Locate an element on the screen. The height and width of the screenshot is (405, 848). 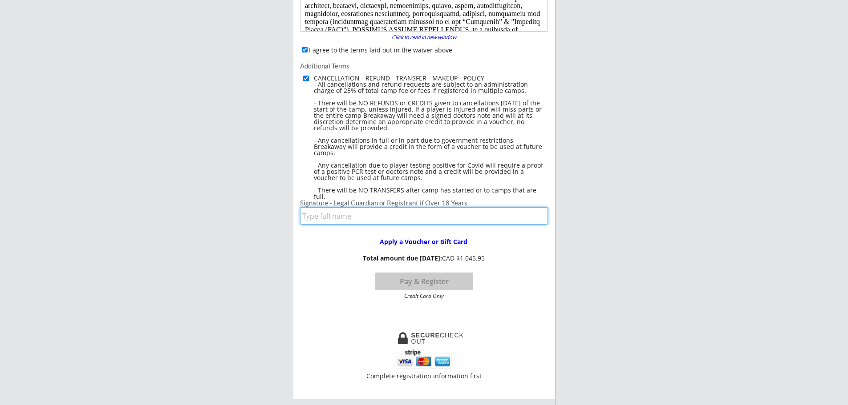
div: Click to read in new window is located at coordinates (424, 37).